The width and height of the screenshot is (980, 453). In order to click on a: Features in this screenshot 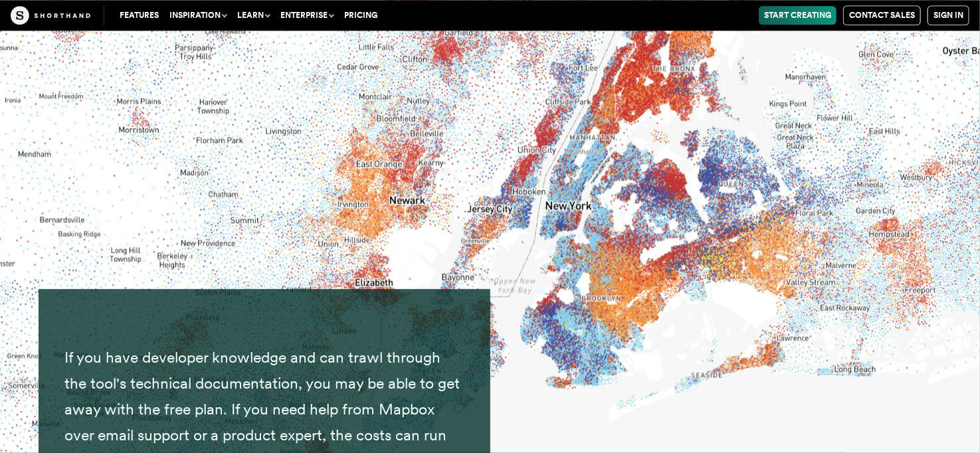, I will do `click(139, 15)`.